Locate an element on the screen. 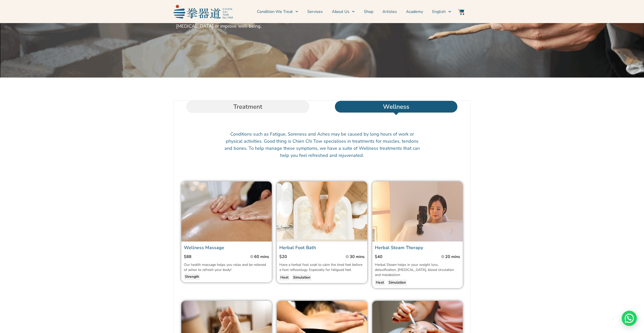 This screenshot has height=333, width=644. a: Strength is located at coordinates (192, 277).